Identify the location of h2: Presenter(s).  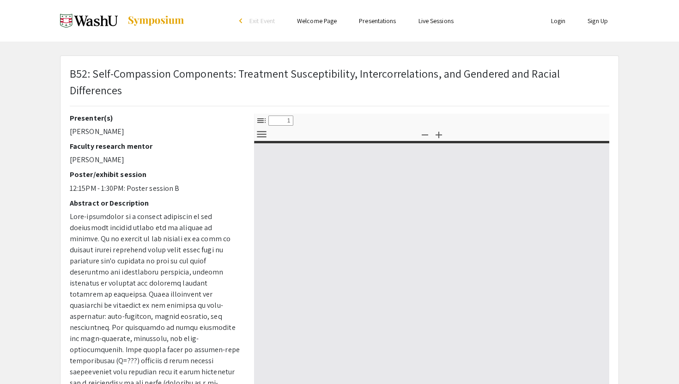
(155, 118).